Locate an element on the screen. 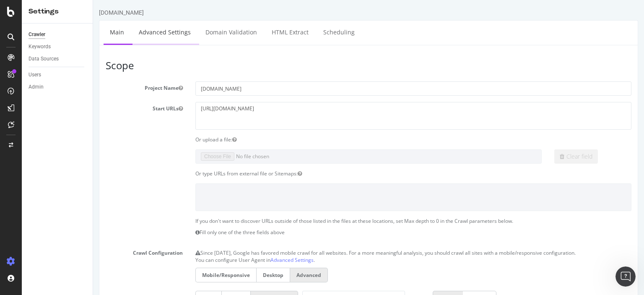  label: Start URLs is located at coordinates (51, 107).